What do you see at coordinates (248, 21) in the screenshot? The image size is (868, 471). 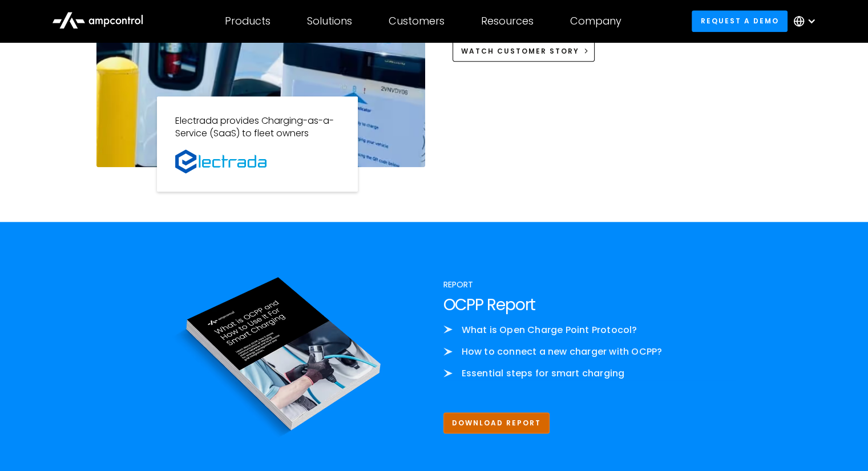 I see `div: Products` at bounding box center [248, 21].